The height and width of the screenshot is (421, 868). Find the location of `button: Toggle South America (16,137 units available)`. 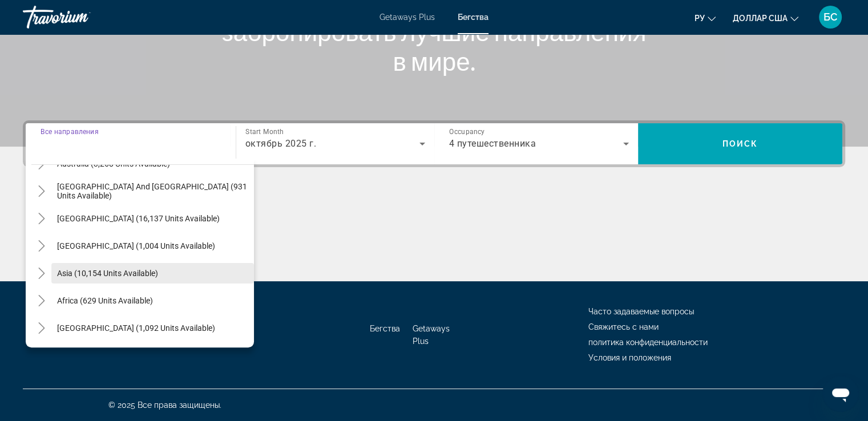

button: Toggle South America (16,137 units available) is located at coordinates (41, 218).